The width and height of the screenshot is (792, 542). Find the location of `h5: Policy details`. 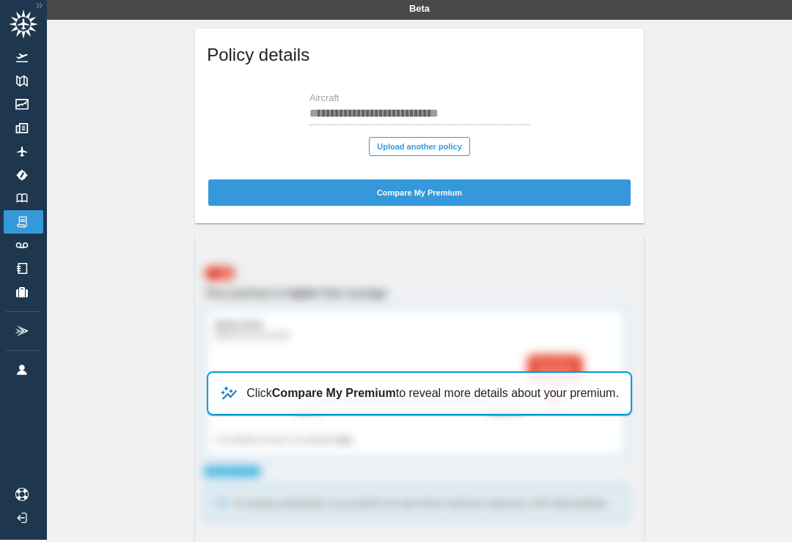

h5: Policy details is located at coordinates (258, 55).